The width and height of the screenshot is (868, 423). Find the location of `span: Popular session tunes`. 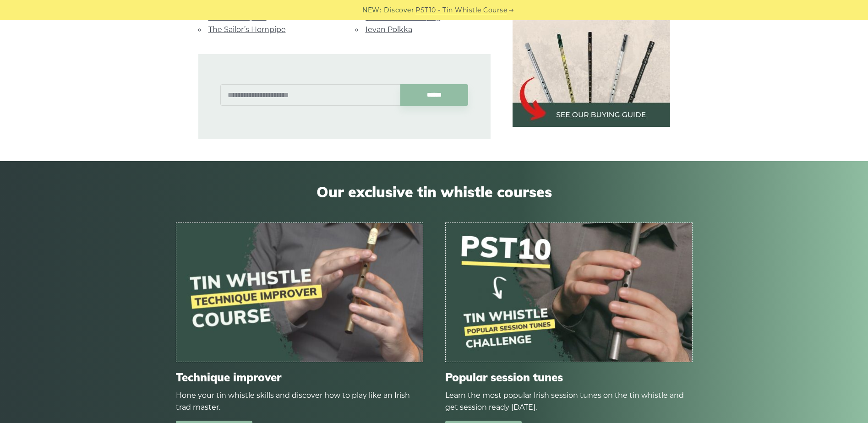

span: Popular session tunes is located at coordinates (569, 378).